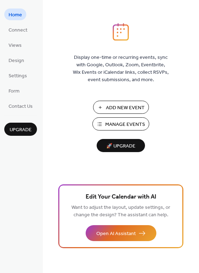 The width and height of the screenshot is (199, 273). I want to click on a: Contact Us, so click(21, 106).